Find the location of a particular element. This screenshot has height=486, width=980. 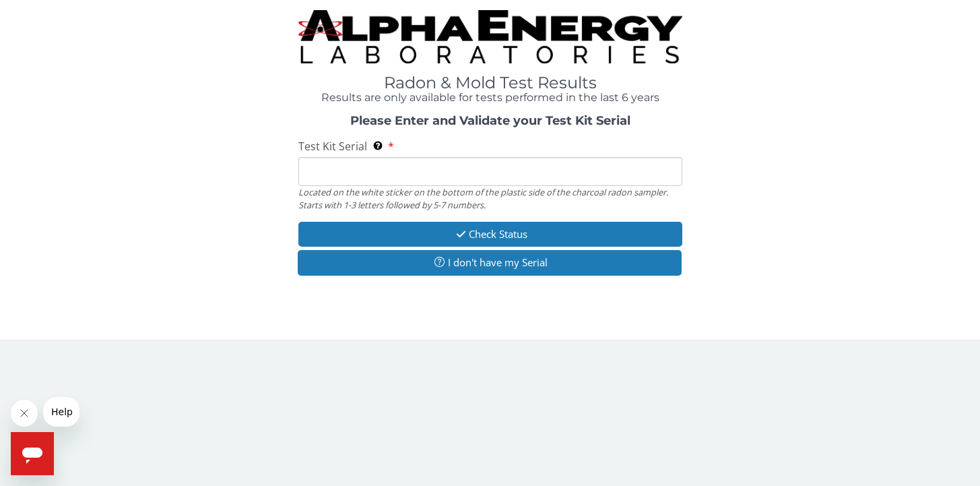

img: TightCrop.jpg is located at coordinates (491, 37).